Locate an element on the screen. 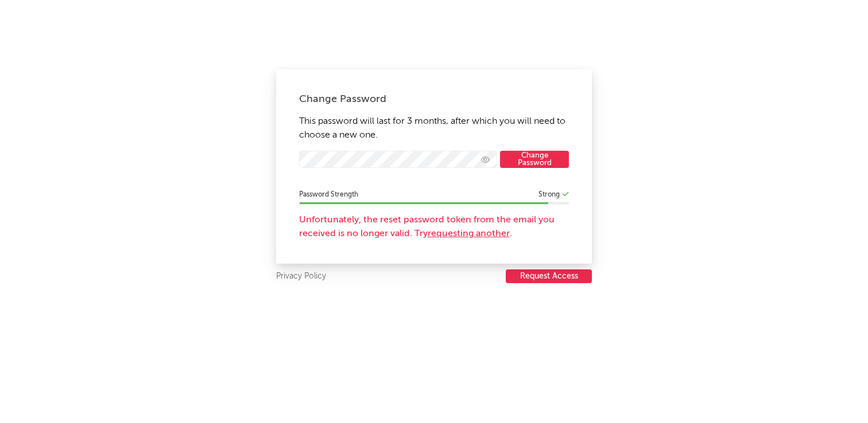  a: requesting another is located at coordinates (468, 234).